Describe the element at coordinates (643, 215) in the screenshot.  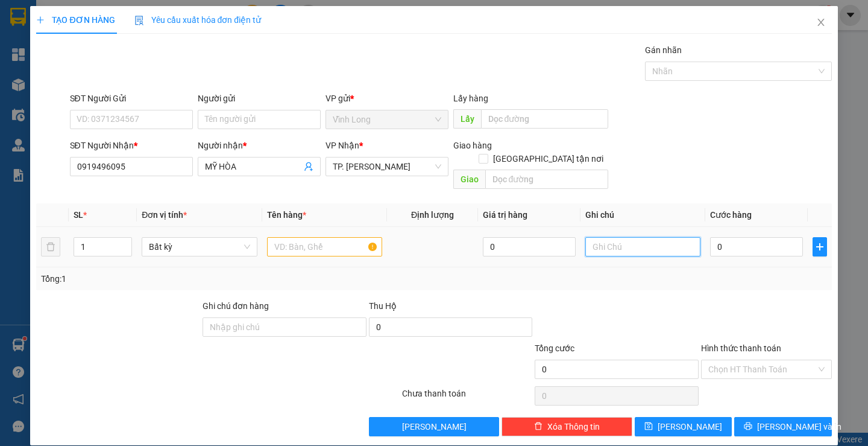
I see `th: Ghi chú` at that location.